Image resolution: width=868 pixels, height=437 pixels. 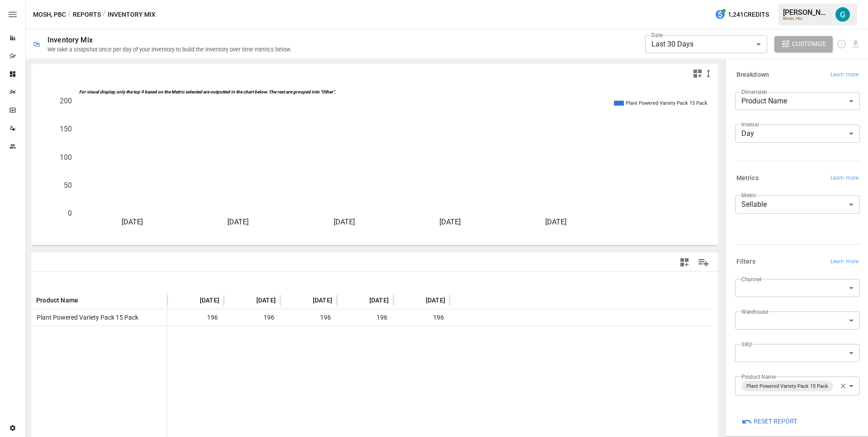 I want to click on div: Product Name, so click(x=798, y=101).